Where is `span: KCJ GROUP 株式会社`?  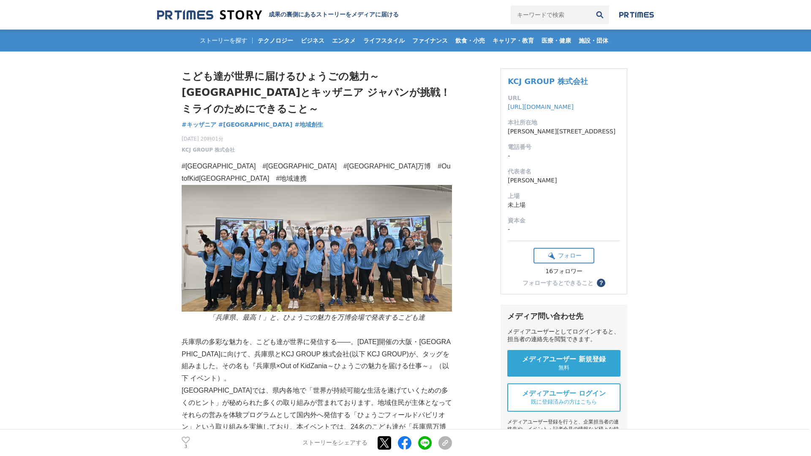
span: KCJ GROUP 株式会社 is located at coordinates (208, 150).